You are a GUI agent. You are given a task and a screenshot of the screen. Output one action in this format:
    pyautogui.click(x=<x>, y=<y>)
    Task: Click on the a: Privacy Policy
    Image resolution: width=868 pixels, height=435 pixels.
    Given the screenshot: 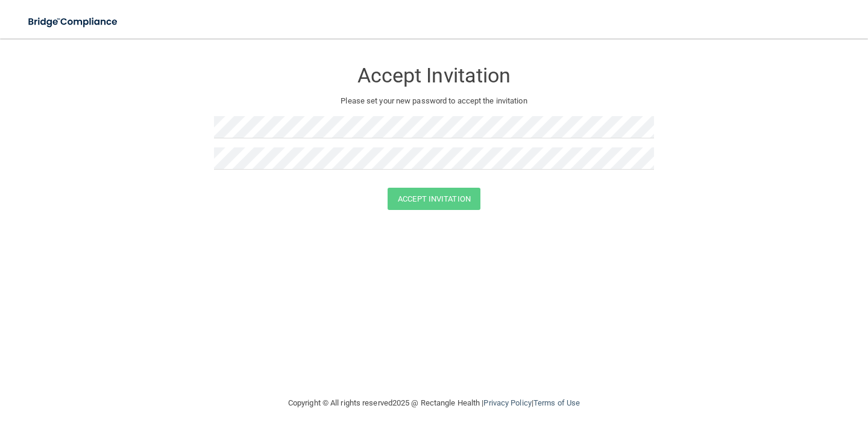 What is the action you would take?
    pyautogui.click(x=507, y=403)
    